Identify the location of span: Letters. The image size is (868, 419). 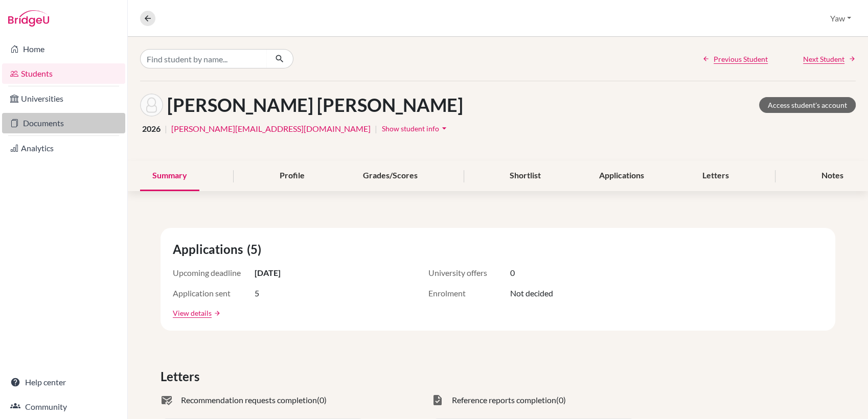
(182, 376).